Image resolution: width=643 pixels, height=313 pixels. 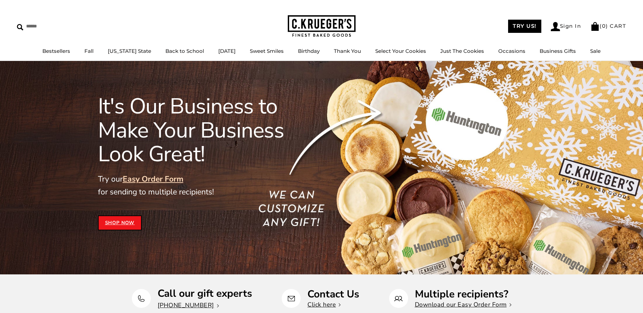 What do you see at coordinates (153, 179) in the screenshot?
I see `a: Easy Order Form` at bounding box center [153, 179].